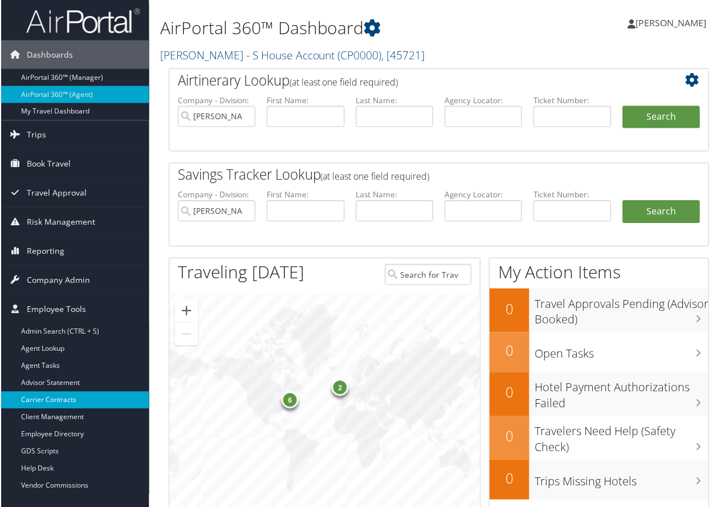  Describe the element at coordinates (622, 479) in the screenshot. I see `h3: Trips Missing Hotels` at that location.